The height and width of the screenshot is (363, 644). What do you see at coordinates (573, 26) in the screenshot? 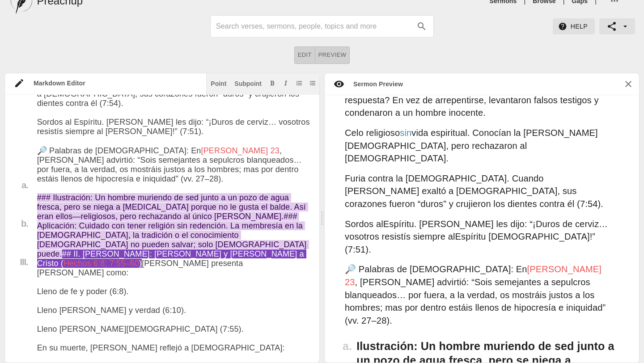
I see `span: Help` at bounding box center [573, 26].